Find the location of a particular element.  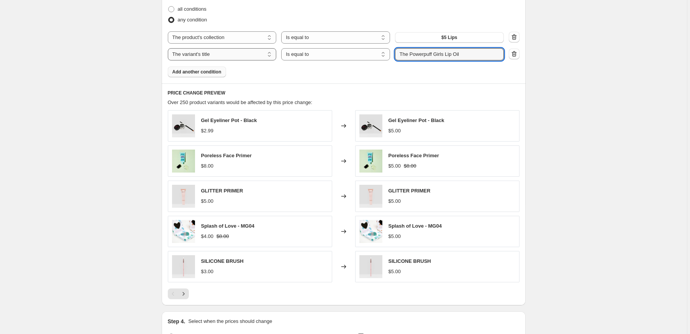

button: Next is located at coordinates (183, 294).